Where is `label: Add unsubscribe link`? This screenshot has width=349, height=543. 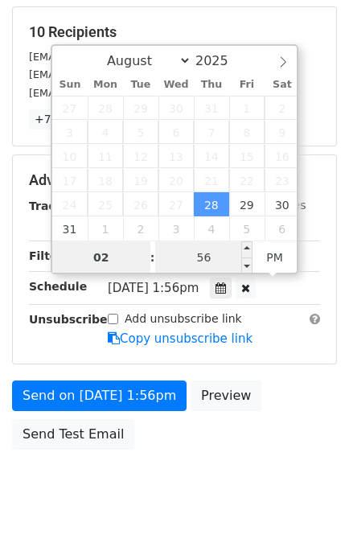
label: Add unsubscribe link is located at coordinates (184, 319).